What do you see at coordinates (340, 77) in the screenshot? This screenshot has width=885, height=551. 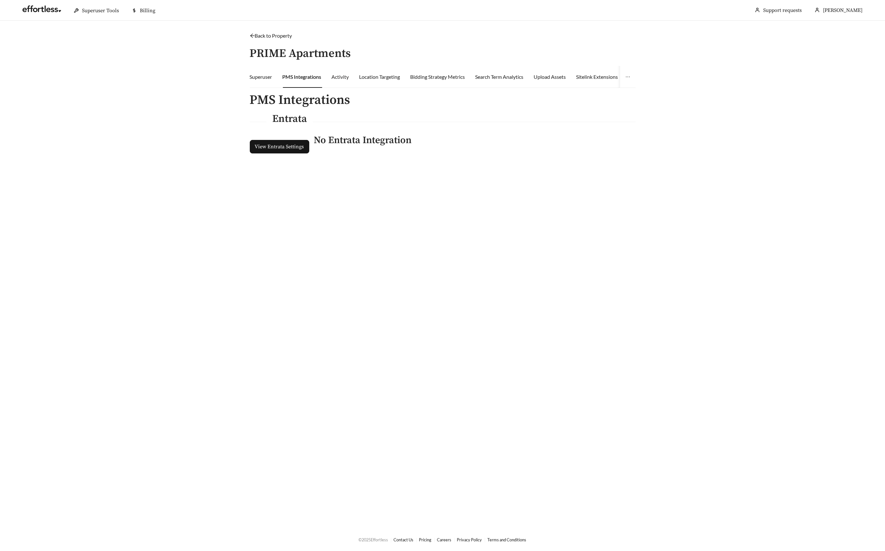 I see `div: Activity` at bounding box center [340, 77].